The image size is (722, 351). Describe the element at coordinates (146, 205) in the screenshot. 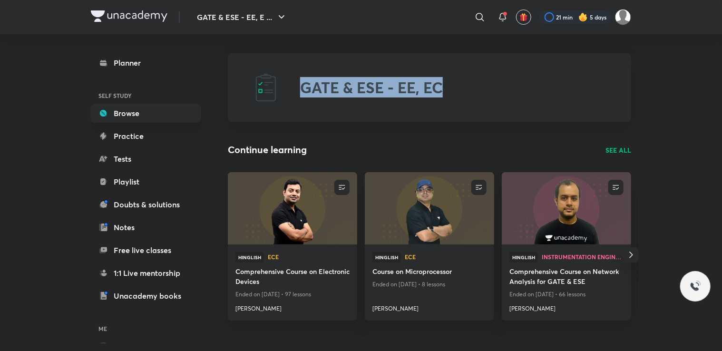

I see `a: Doubts & solutions` at that location.